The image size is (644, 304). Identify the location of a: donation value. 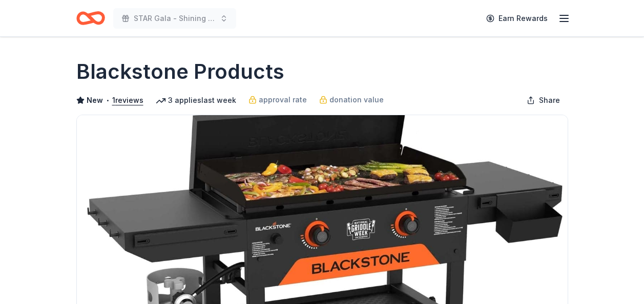
(351, 100).